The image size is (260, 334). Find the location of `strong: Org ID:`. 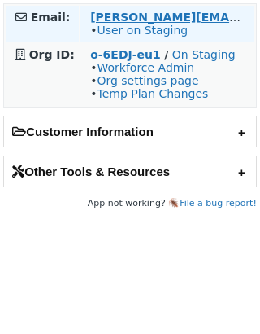

strong: Org ID: is located at coordinates (52, 55).